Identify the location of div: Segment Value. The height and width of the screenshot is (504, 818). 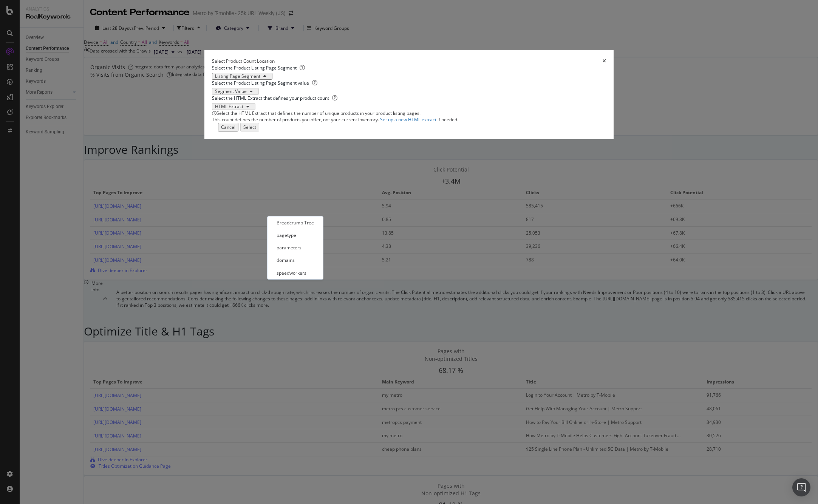
(231, 92).